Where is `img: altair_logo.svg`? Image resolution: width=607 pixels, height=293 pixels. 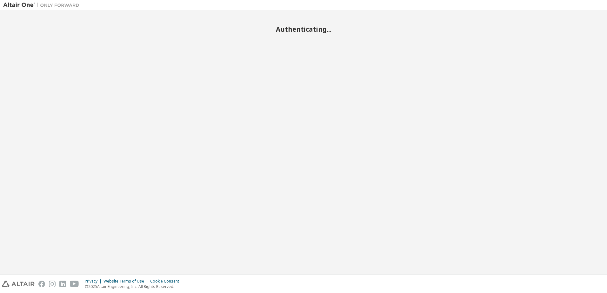 img: altair_logo.svg is located at coordinates (18, 284).